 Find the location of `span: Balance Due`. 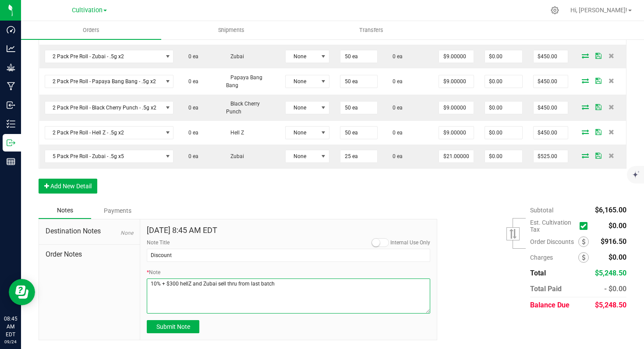

span: Balance Due is located at coordinates (550, 304).